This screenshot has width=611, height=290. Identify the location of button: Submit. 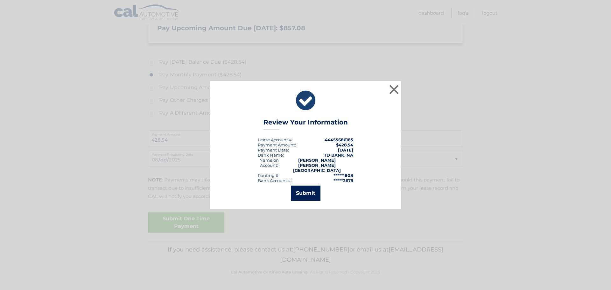
(305, 193).